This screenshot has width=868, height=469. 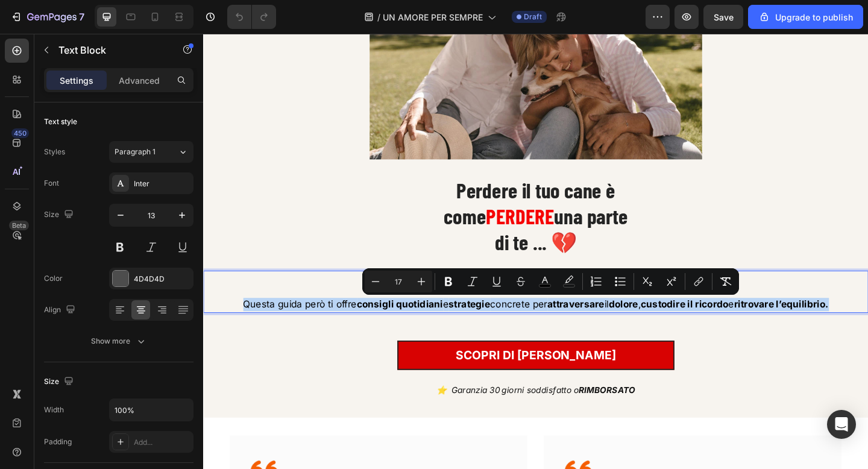 I want to click on strong: consigli quotidiani, so click(x=214, y=294).